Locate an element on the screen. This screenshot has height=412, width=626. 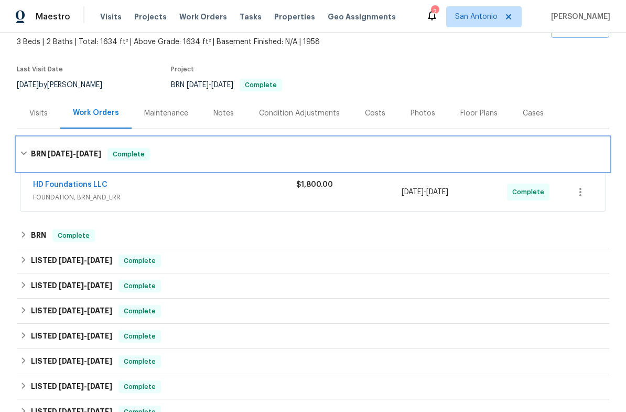
span: Work Orders is located at coordinates (203, 17).